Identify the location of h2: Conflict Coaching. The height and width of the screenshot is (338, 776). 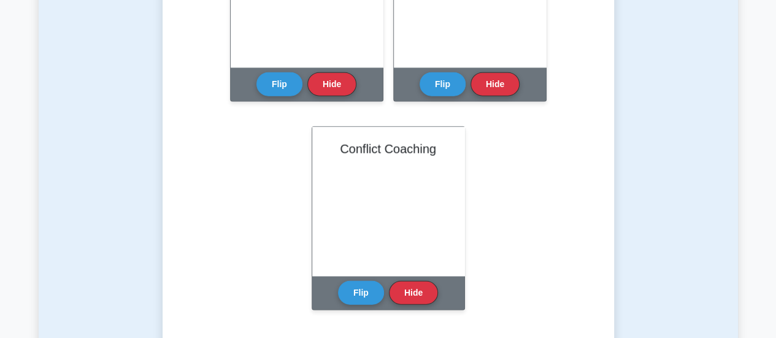
(389, 149).